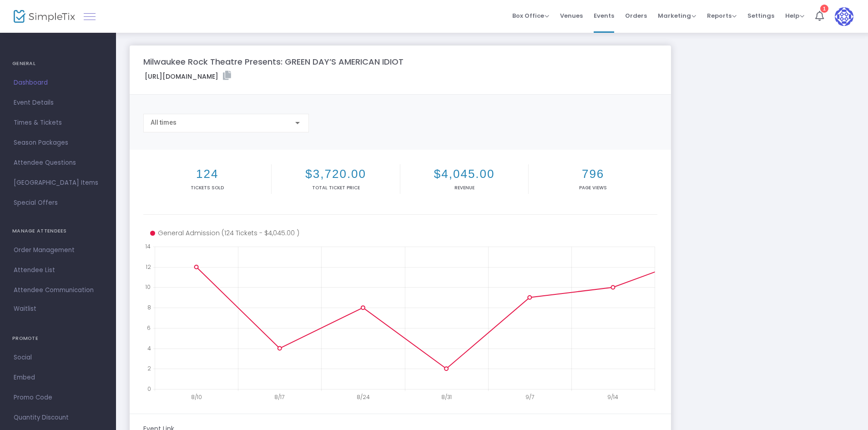 The width and height of the screenshot is (868, 430). Describe the element at coordinates (824, 9) in the screenshot. I see `div: 1` at that location.